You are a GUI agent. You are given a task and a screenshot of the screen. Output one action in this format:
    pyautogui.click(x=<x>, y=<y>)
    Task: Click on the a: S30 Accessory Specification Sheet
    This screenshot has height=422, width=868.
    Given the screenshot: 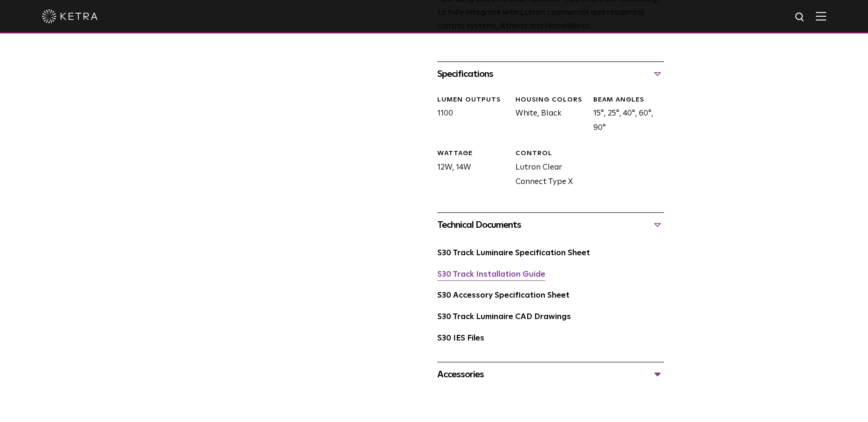 What is the action you would take?
    pyautogui.click(x=503, y=295)
    